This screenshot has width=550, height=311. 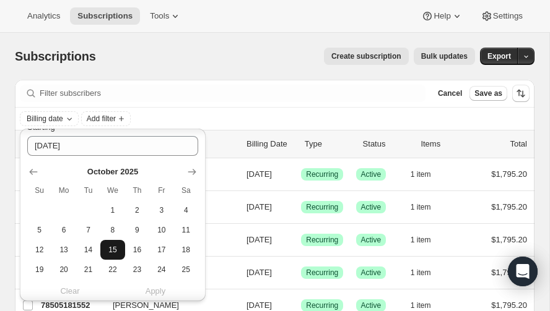 I want to click on span: Help, so click(x=442, y=16).